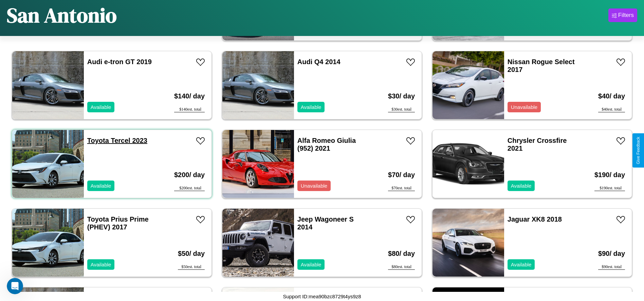 The image size is (644, 301). Describe the element at coordinates (118, 223) in the screenshot. I see `a: Toyota Prius Prime (PHEV) 2017` at that location.